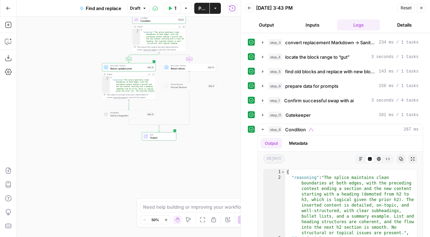 The image size is (430, 237). What do you see at coordinates (319, 101) in the screenshot?
I see `span: Confirm successful swap with ai` at bounding box center [319, 101].